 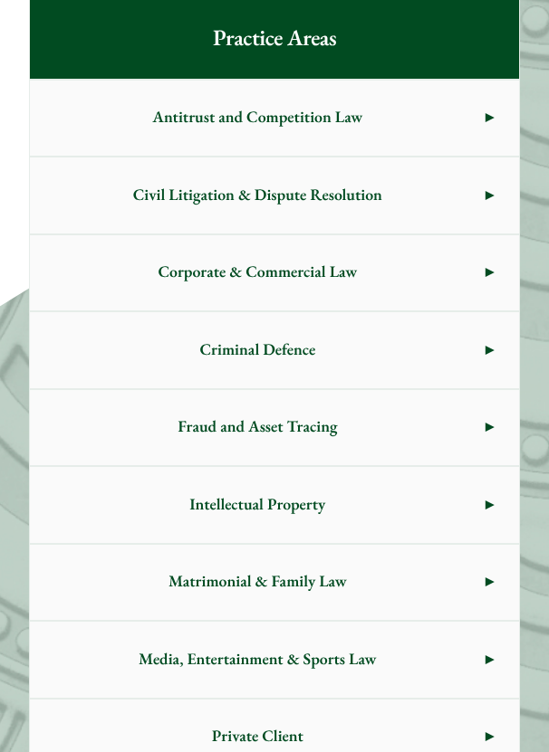 I want to click on a: Media, Entertainment & Sports Law, so click(x=274, y=660).